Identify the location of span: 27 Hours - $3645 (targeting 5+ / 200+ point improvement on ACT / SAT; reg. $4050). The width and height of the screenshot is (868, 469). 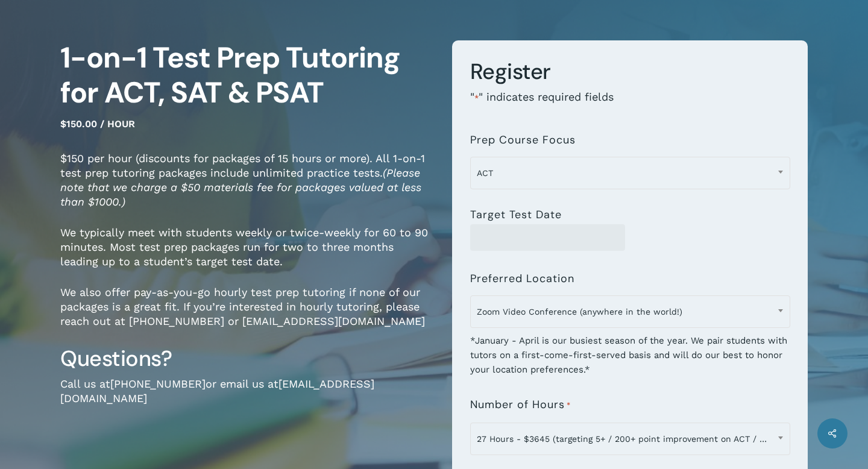
(630, 439).